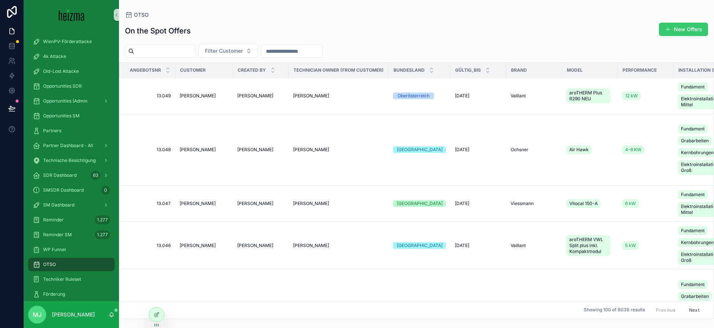  What do you see at coordinates (646, 306) in the screenshot?
I see `a: 40 kW` at bounding box center [646, 306].